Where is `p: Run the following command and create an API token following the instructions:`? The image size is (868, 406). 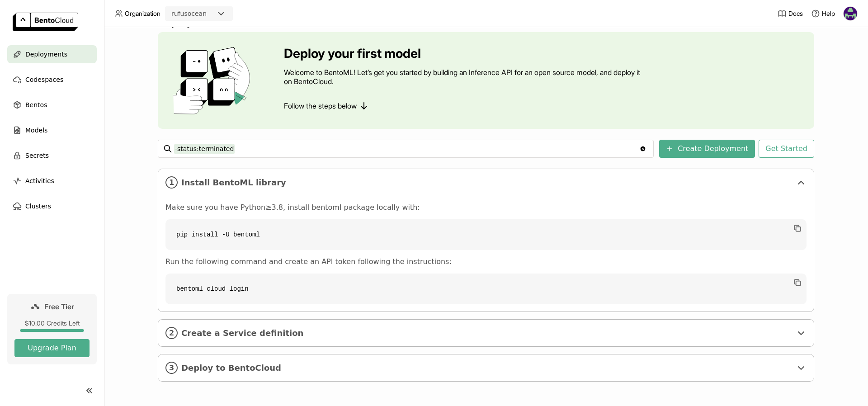 p: Run the following command and create an API token following the instructions: is located at coordinates (486, 261).